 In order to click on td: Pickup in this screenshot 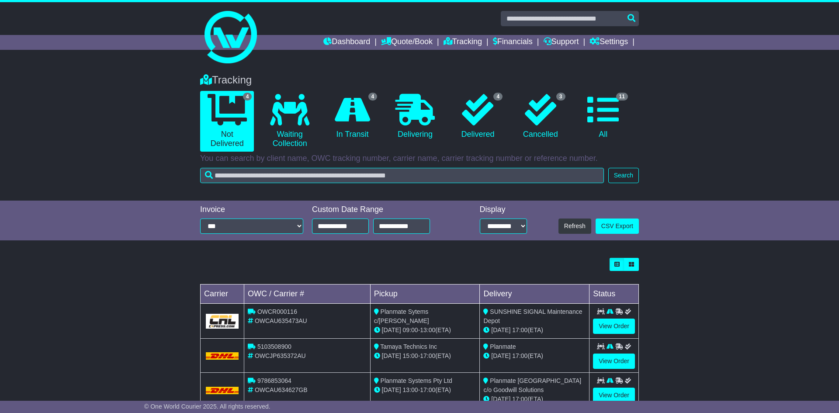, I will do `click(425, 294)`.